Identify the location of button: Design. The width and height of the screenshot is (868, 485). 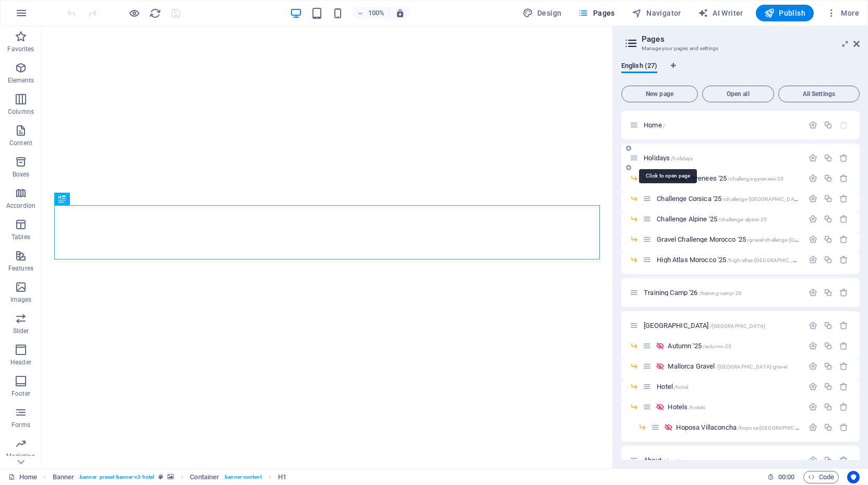
(542, 13).